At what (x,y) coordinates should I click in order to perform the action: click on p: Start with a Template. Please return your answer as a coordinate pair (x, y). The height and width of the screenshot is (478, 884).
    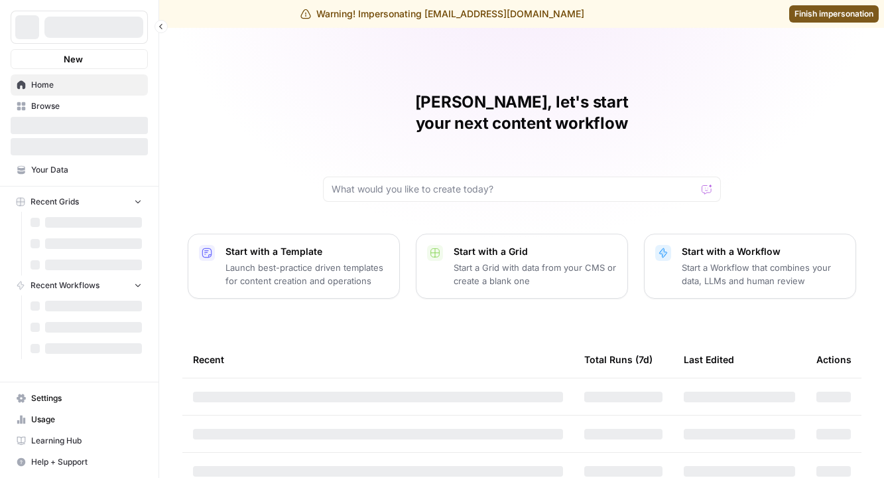
    Looking at the image, I should click on (307, 251).